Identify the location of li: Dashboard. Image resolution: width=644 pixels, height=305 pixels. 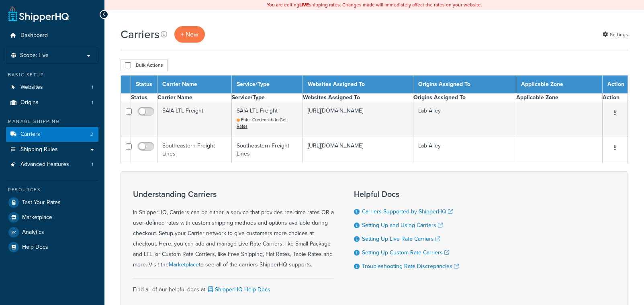
(52, 35).